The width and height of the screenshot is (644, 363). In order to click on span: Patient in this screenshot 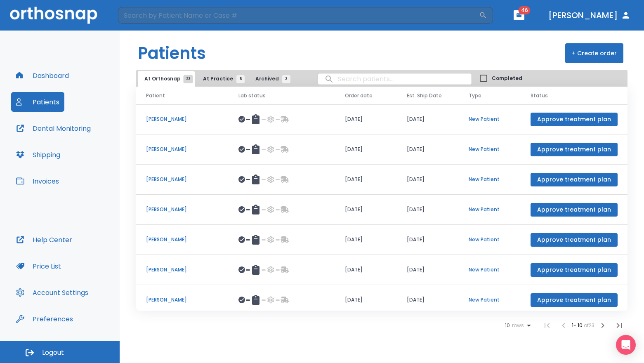, I will do `click(155, 96)`.